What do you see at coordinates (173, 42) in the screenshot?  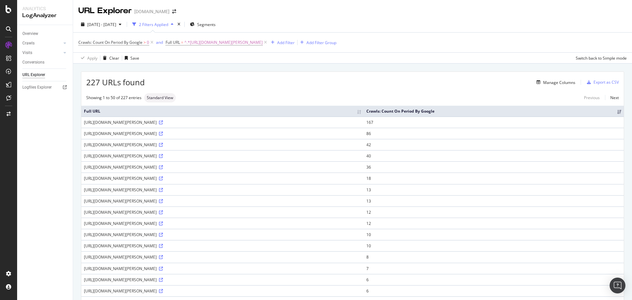 I see `span: Full URL` at bounding box center [173, 42].